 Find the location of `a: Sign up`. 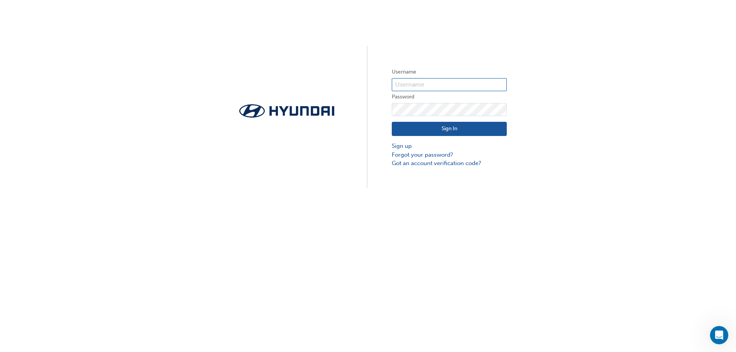

a: Sign up is located at coordinates (449, 146).